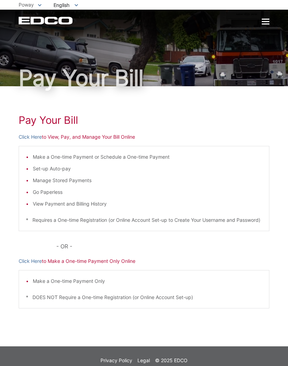 The width and height of the screenshot is (288, 366). Describe the element at coordinates (46, 20) in the screenshot. I see `a: EDCD logo. Return to the homepage.` at that location.